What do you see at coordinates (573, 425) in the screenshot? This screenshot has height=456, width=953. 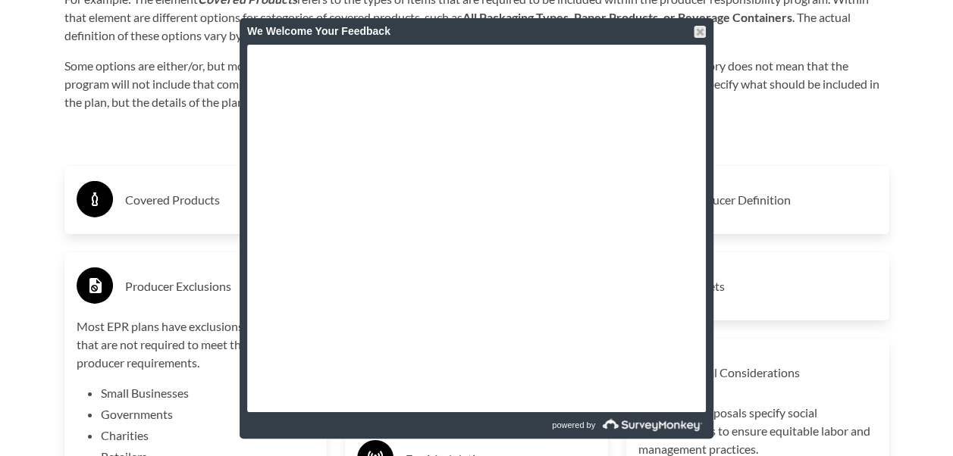 I see `span: powered by` at bounding box center [573, 425].